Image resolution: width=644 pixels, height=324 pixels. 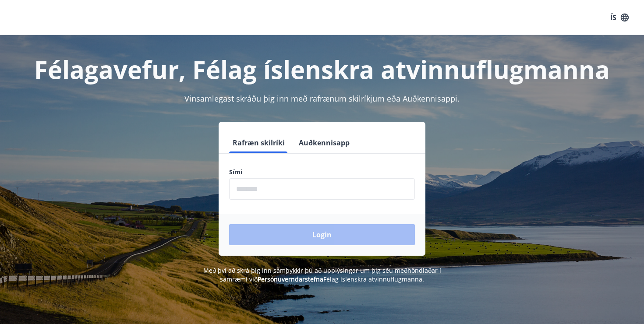 I want to click on span: Vinsamlegast skráðu þig inn með rafrænum skilríkjum eða Auðkennisappi., so click(x=322, y=99).